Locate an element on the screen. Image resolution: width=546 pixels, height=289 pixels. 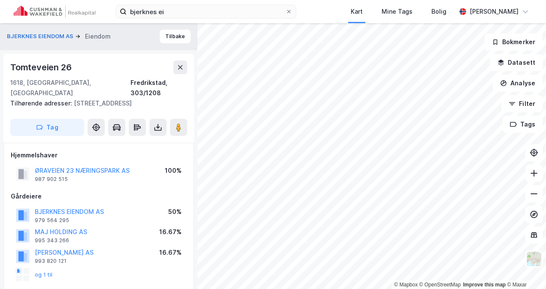
div: Gårdeiere is located at coordinates (99, 197).